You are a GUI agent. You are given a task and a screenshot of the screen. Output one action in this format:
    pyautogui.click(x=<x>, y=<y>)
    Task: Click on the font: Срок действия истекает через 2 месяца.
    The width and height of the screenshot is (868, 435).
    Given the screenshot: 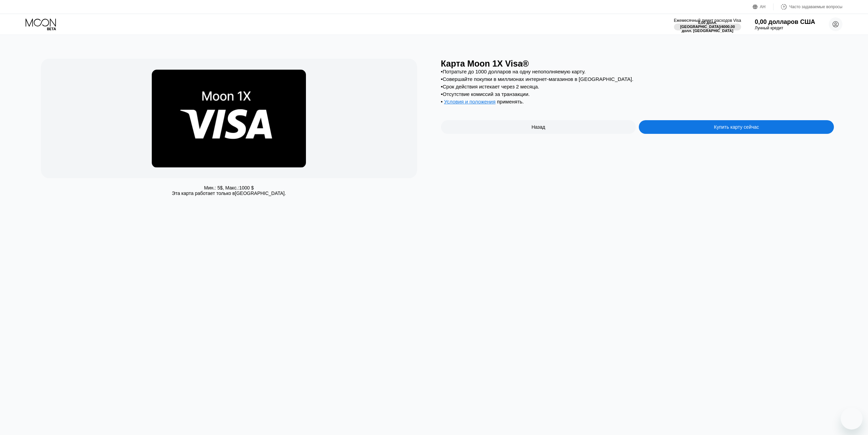 What is the action you would take?
    pyautogui.click(x=491, y=87)
    